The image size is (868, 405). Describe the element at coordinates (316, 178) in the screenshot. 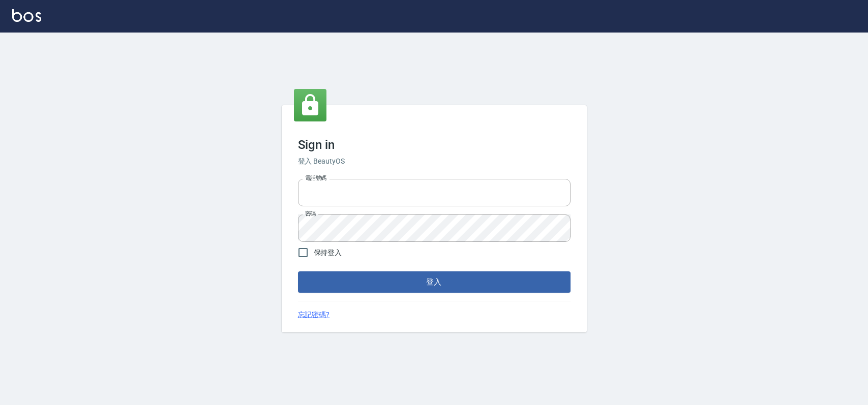

I see `label: 電話號碼` at that location.